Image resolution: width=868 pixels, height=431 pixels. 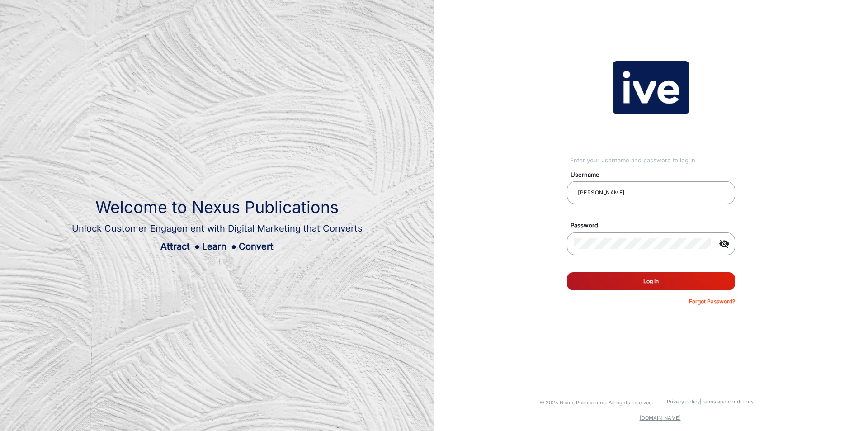 What do you see at coordinates (217, 207) in the screenshot?
I see `h1: Welcome to Nexus Publications` at bounding box center [217, 207].